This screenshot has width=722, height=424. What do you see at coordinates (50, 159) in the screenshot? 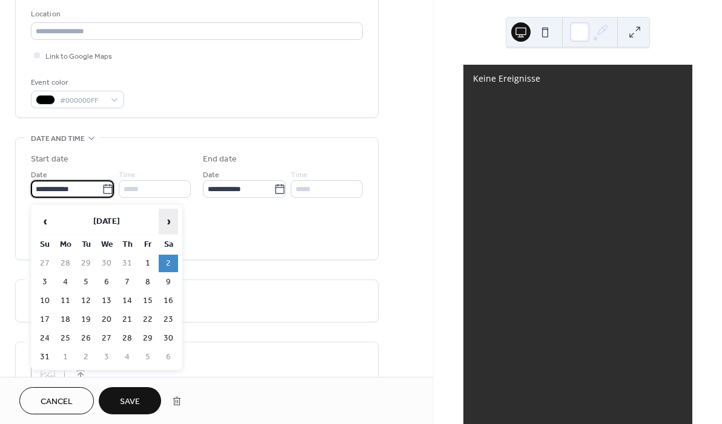
I see `div: Start date` at bounding box center [50, 159].